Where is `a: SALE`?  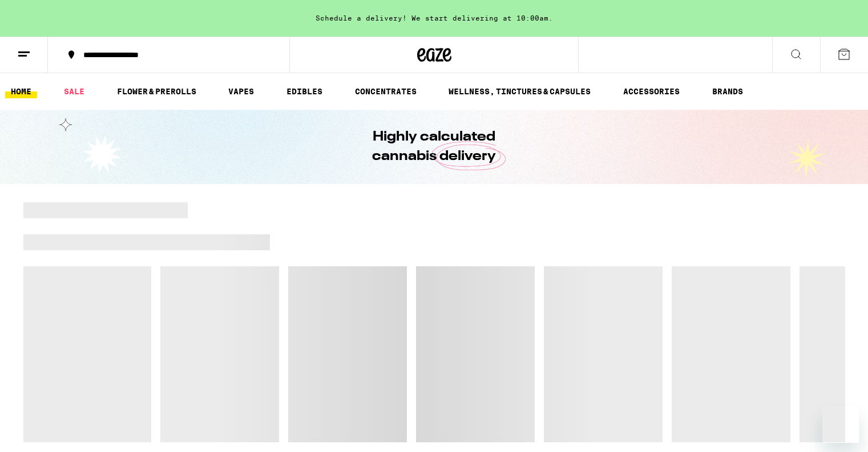 a: SALE is located at coordinates (74, 91).